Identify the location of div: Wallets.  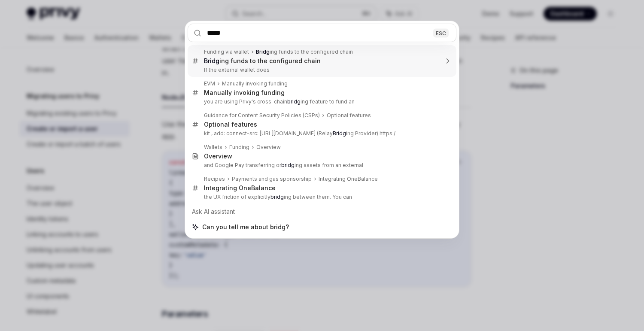
(213, 147).